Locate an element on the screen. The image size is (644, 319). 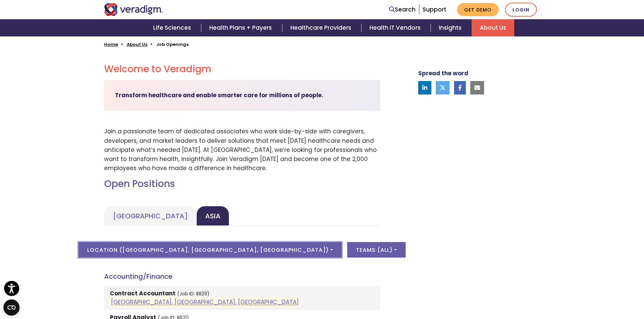
button: Open CMP widget is located at coordinates (11, 308).